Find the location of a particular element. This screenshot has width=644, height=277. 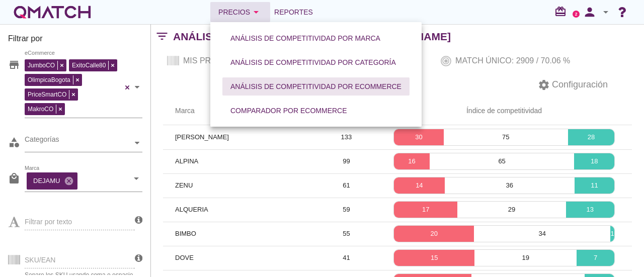

td: 133 is located at coordinates (346, 137).